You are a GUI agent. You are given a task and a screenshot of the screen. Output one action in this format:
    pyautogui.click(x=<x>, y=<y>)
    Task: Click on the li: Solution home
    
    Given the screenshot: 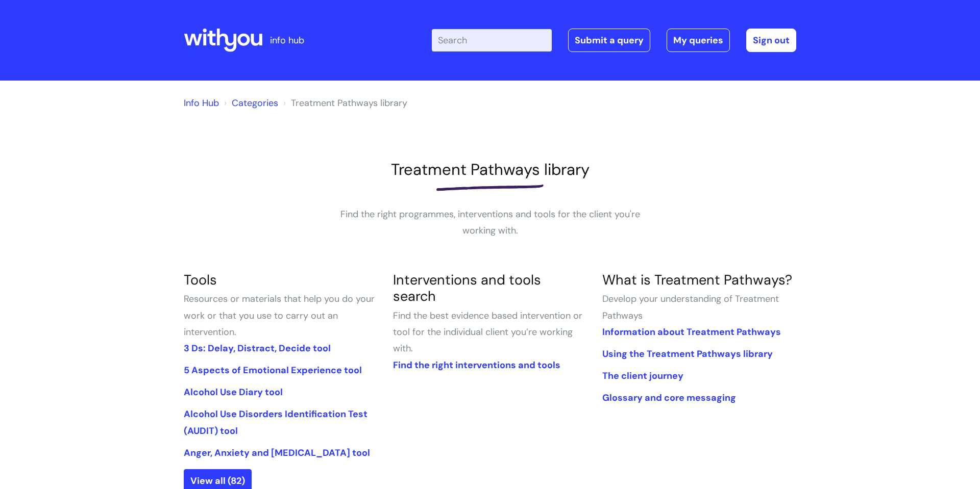 What is the action you would take?
    pyautogui.click(x=250, y=103)
    